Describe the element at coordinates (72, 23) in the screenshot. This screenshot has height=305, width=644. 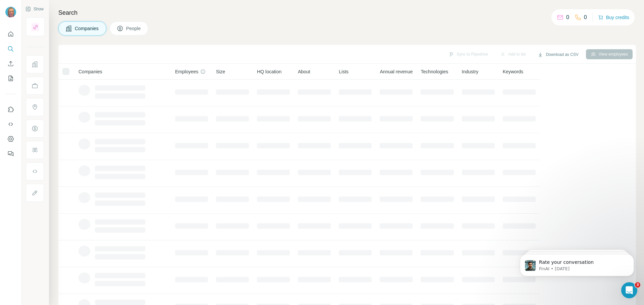
I see `p: Rate your conversation` at that location.